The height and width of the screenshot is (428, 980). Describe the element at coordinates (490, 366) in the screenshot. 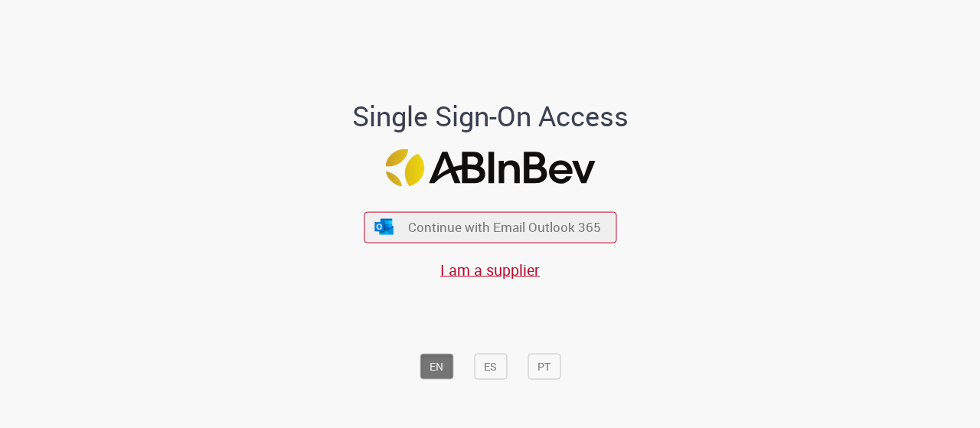

I see `button: ES` at that location.